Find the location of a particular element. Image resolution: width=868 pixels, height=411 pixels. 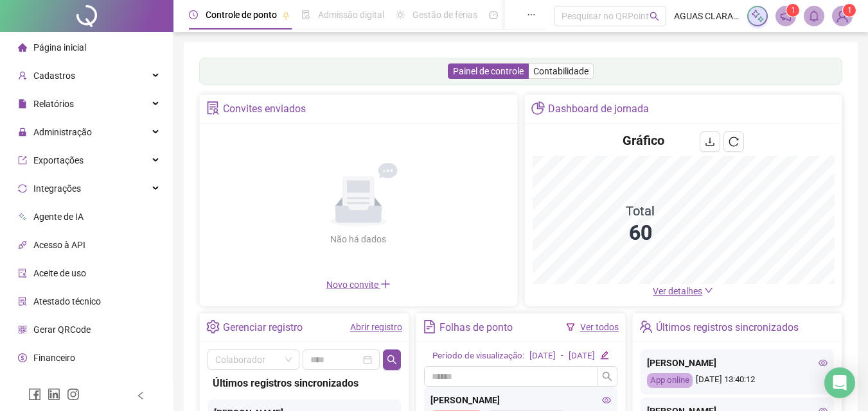

span: Página inicial is located at coordinates (59, 48).